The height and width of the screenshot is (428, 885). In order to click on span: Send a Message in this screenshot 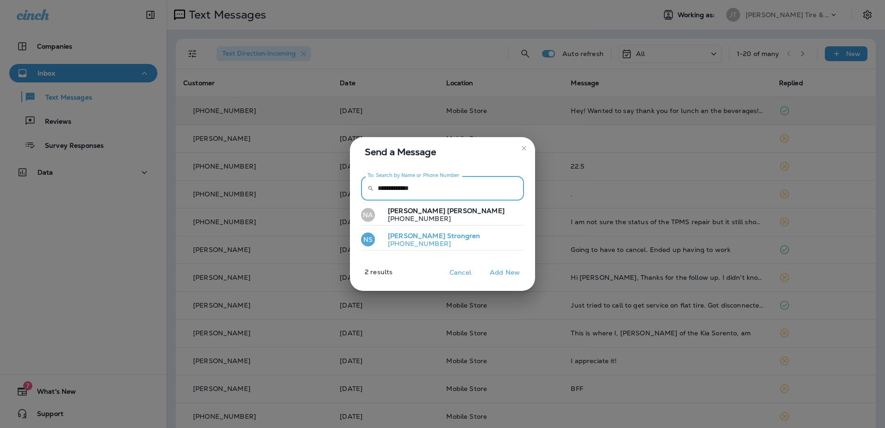, I will do `click(444, 152)`.